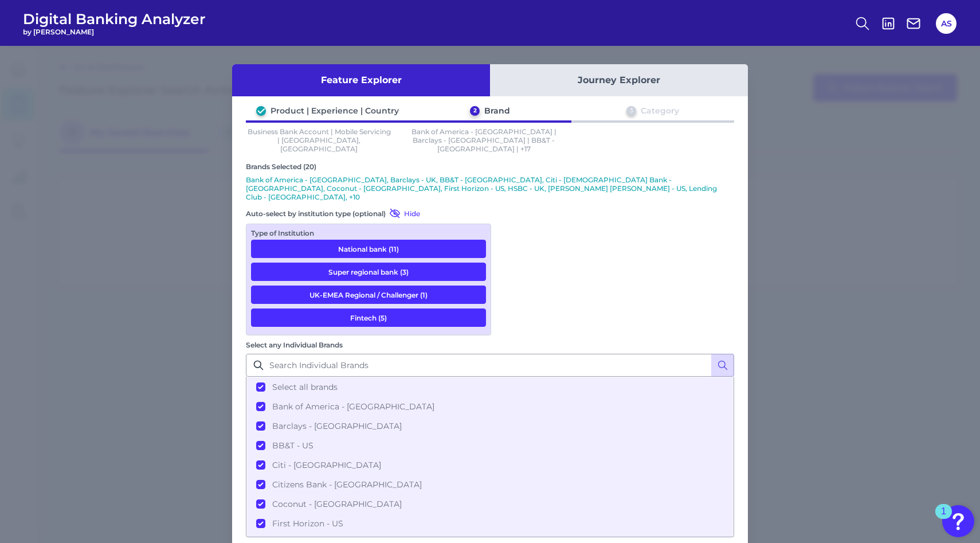 The height and width of the screenshot is (543, 980). Describe the element at coordinates (946, 24) in the screenshot. I see `button: AS` at that location.